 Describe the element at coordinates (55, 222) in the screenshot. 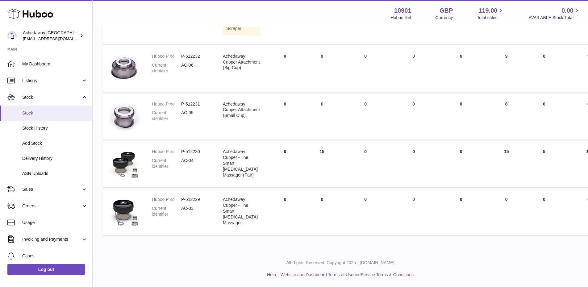

I see `span: Usage` at that location.